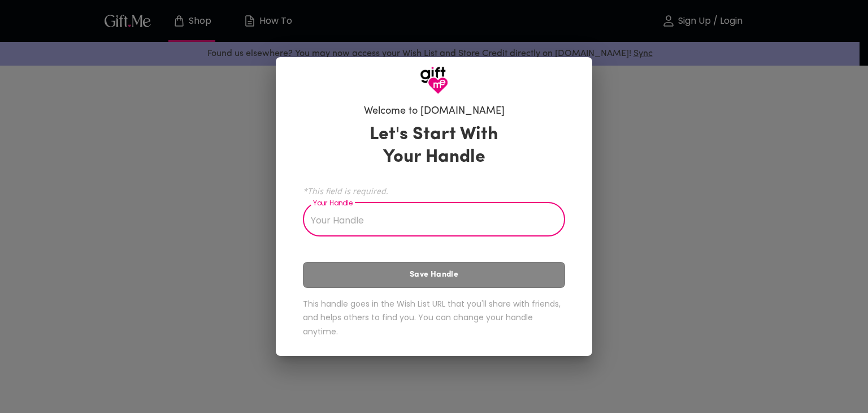  Describe the element at coordinates (428, 220) in the screenshot. I see `input: Your Handle` at that location.